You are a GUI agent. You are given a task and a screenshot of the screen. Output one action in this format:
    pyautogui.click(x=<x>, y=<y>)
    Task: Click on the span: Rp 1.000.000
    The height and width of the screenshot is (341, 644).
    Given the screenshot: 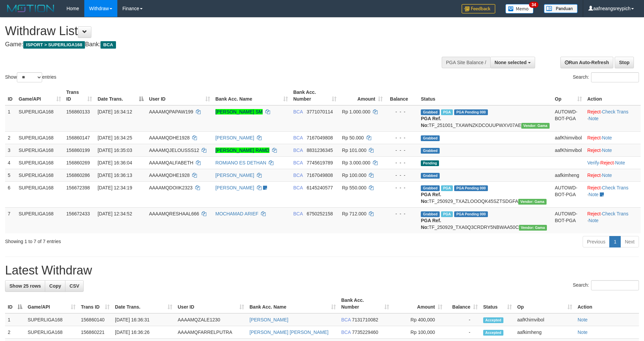 What is the action you would take?
    pyautogui.click(x=356, y=112)
    